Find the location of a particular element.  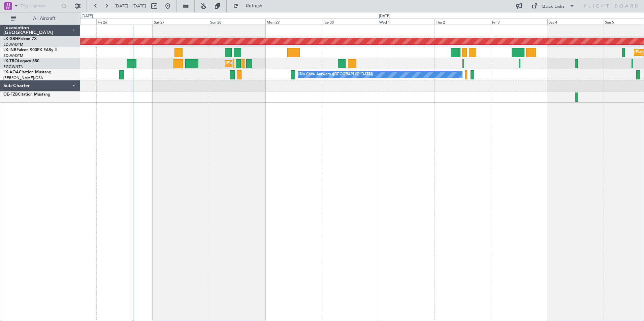

div: Fri 26 is located at coordinates (124, 22).